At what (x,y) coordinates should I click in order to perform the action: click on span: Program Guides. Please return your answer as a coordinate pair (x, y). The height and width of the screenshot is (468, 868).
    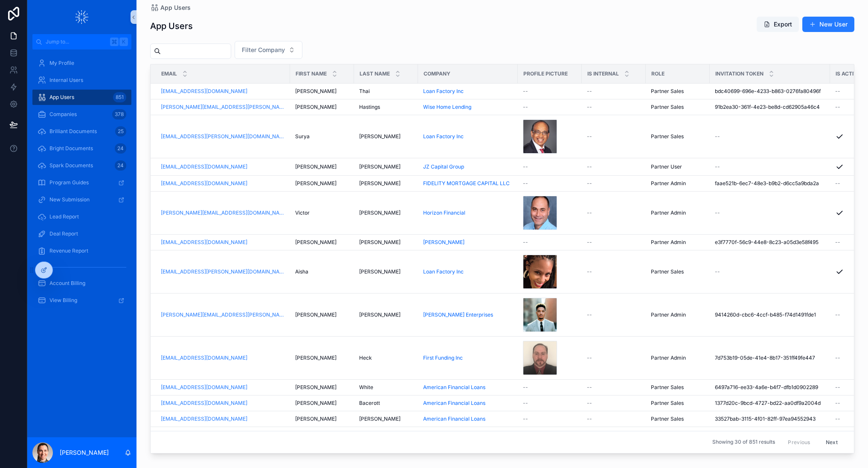
    Looking at the image, I should click on (69, 183).